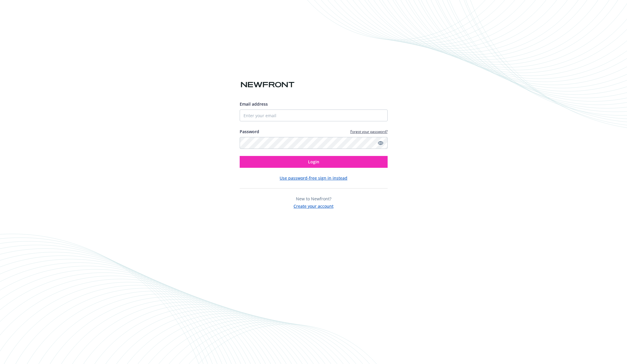 Image resolution: width=627 pixels, height=364 pixels. Describe the element at coordinates (250, 132) in the screenshot. I see `label: Password` at that location.